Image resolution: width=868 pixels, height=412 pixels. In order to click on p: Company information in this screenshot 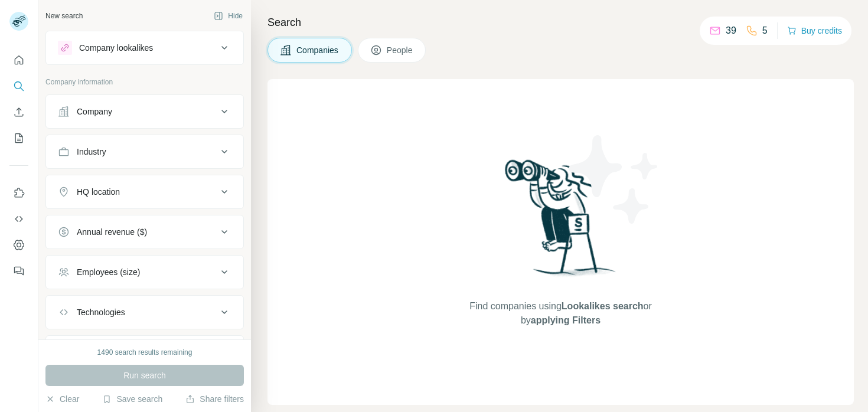, I will do `click(144, 82)`.